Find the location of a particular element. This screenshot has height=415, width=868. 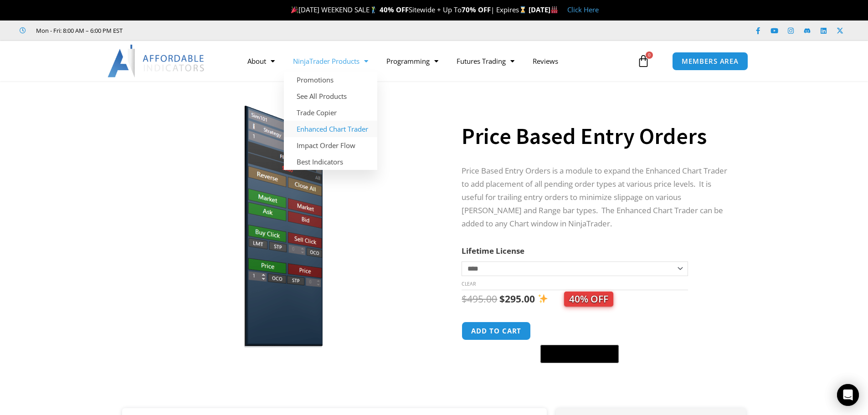

div: Open Intercom Messenger is located at coordinates (848, 395).